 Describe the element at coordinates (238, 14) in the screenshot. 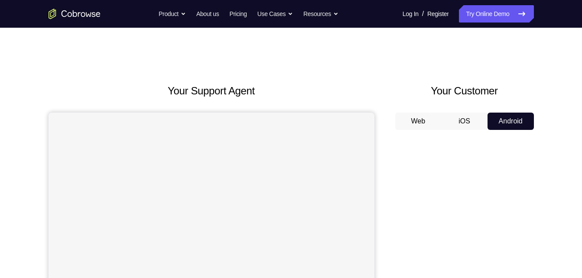

I see `a: Pricing` at that location.